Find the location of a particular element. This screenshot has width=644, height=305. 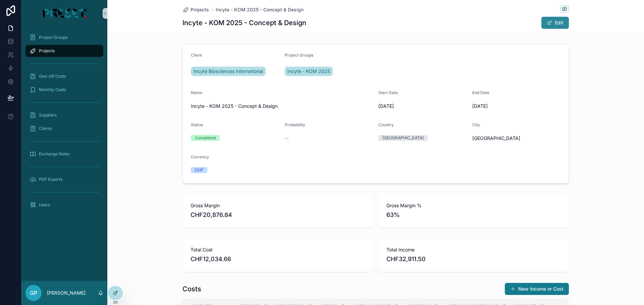

span: CHF12,034.66 is located at coordinates (278, 259).